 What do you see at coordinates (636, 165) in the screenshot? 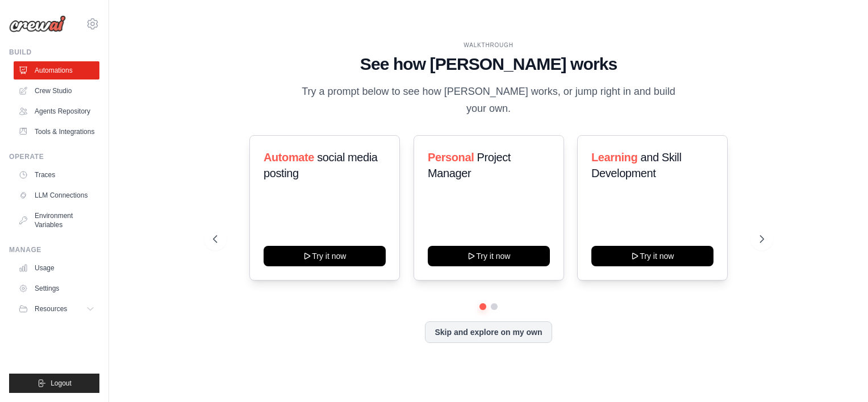
I see `span: and Skill Development` at bounding box center [636, 165].